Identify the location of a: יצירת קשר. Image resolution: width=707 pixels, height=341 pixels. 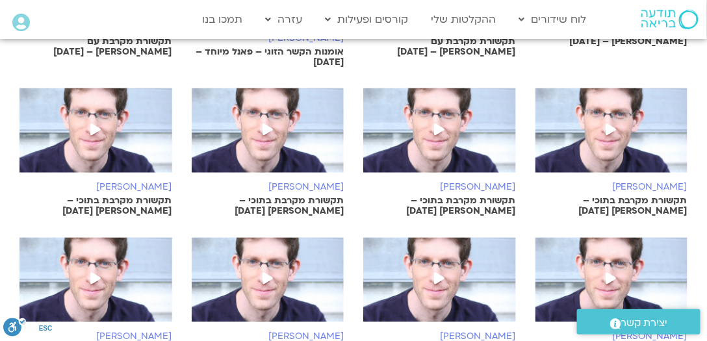
(639, 322).